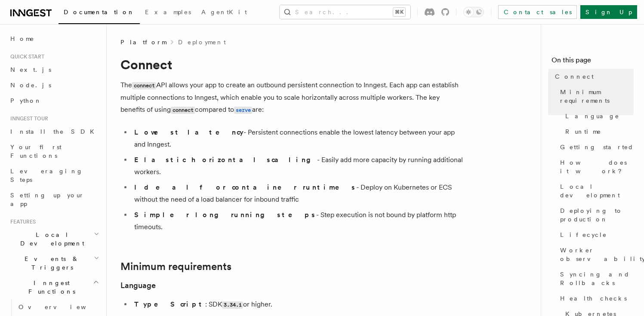 The width and height of the screenshot is (644, 316). Describe the element at coordinates (593, 117) in the screenshot. I see `span: Language` at that location.